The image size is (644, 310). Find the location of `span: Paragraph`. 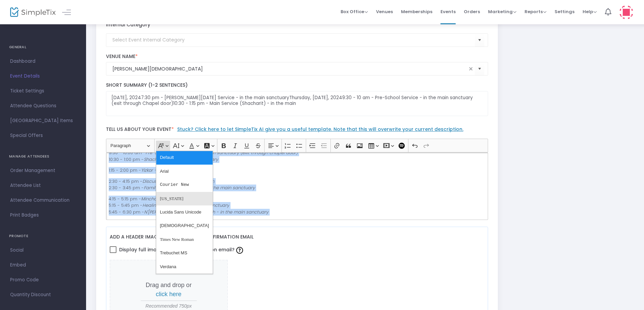

span: Paragraph is located at coordinates (128, 146).